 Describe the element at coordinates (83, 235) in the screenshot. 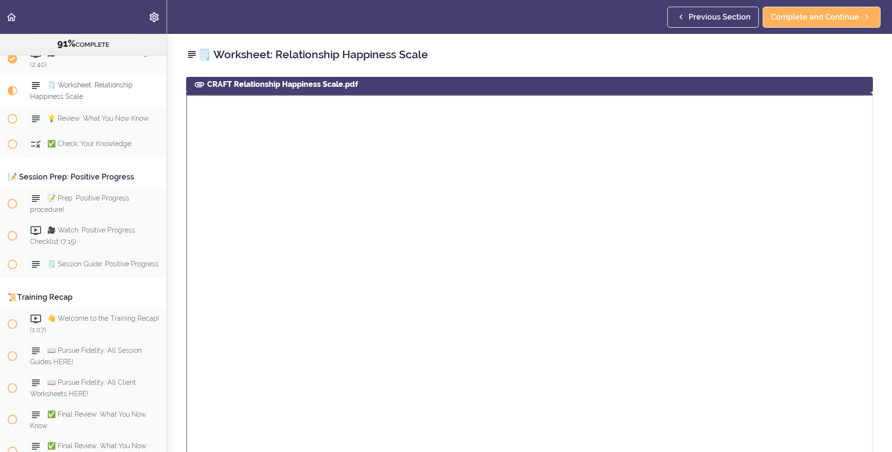

I see `span: 🎥 Watch: Positive Progress Checklist (7:15)` at that location.